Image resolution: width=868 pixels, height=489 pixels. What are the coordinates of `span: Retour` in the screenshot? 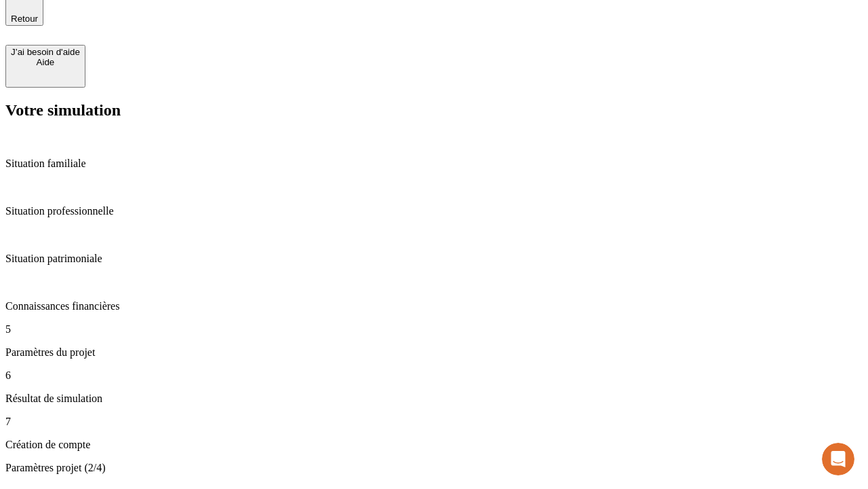 It's located at (24, 19).